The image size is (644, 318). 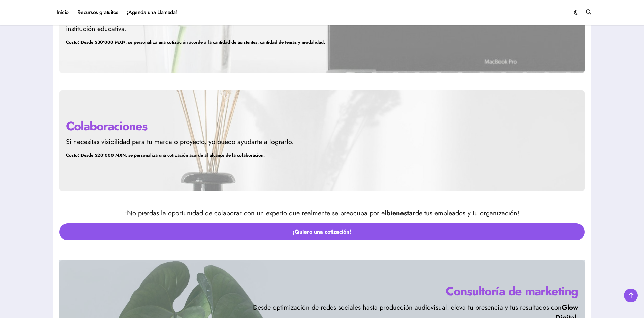 What do you see at coordinates (165, 155) in the screenshot?
I see `strong: Costo: Desde $20’000 MXN, se personaliza una cotización acorde al alcance de la colaboración.` at bounding box center [165, 155].